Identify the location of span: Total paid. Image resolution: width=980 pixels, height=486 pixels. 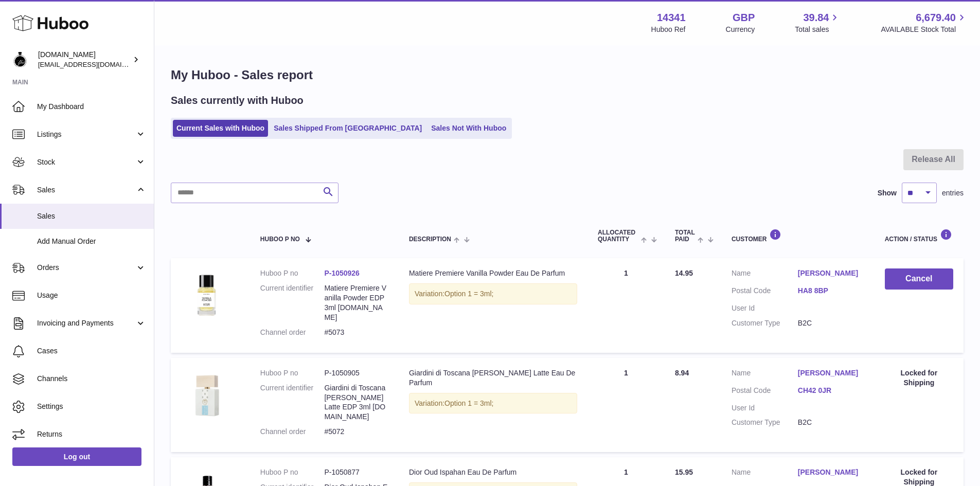
(684, 236).